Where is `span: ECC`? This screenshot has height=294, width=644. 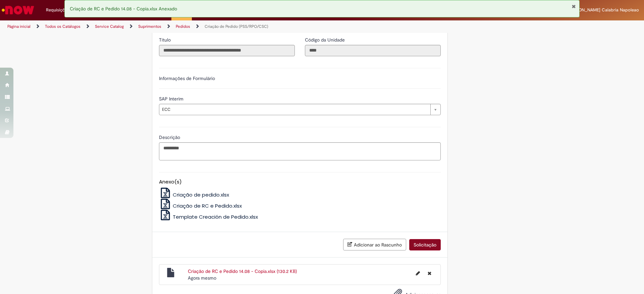
span: ECC is located at coordinates (294, 110).